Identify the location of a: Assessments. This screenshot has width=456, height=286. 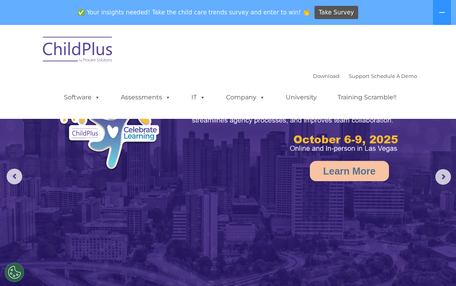
(146, 97).